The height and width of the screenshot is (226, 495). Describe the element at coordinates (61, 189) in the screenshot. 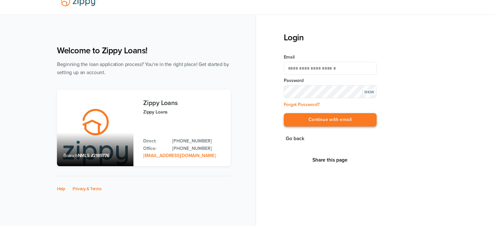

I see `a: Help` at that location.